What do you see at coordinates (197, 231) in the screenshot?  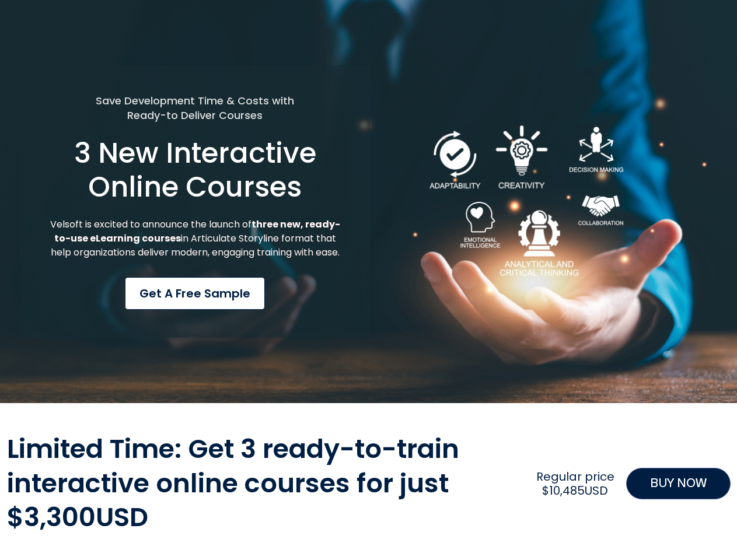 I see `strong: three new, ready-to-use eLearning courses` at bounding box center [197, 231].